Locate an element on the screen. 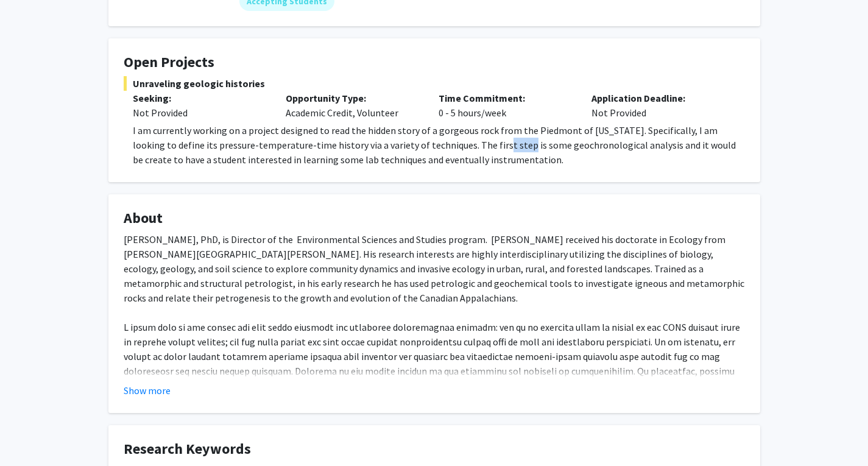 This screenshot has height=466, width=868. div: 0 - 5 hours/week is located at coordinates (505, 105).